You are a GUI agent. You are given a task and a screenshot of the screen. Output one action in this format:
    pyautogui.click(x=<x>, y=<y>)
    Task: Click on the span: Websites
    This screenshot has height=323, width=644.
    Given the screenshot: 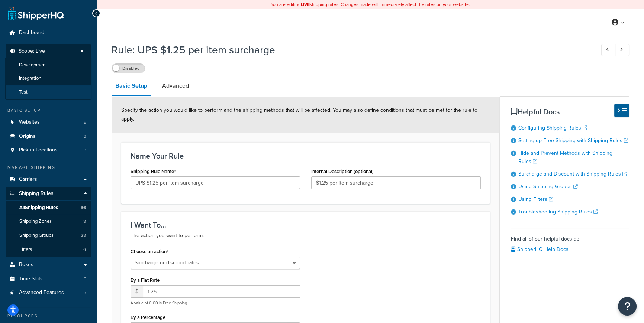 What is the action you would take?
    pyautogui.click(x=29, y=122)
    